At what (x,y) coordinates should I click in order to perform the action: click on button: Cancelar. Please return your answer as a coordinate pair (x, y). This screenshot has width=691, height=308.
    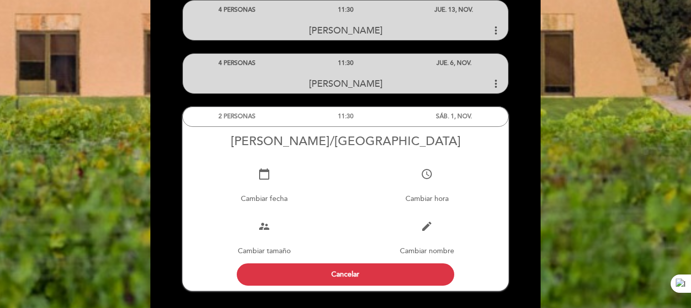
    Looking at the image, I should click on (345, 275).